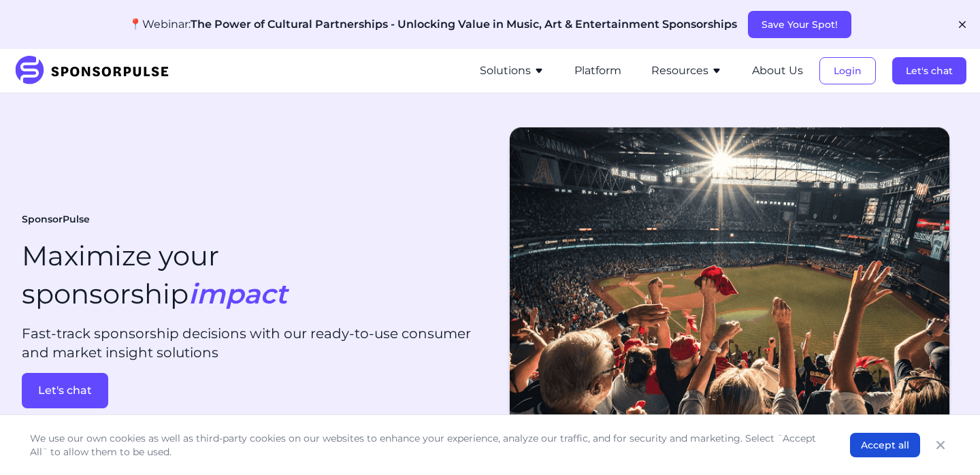 This screenshot has width=980, height=475. What do you see at coordinates (463, 24) in the screenshot?
I see `span: The Power of Cultural Partnerships - Unlocking Value in Music, Art & Entertainment Sponsorships` at bounding box center [463, 24].